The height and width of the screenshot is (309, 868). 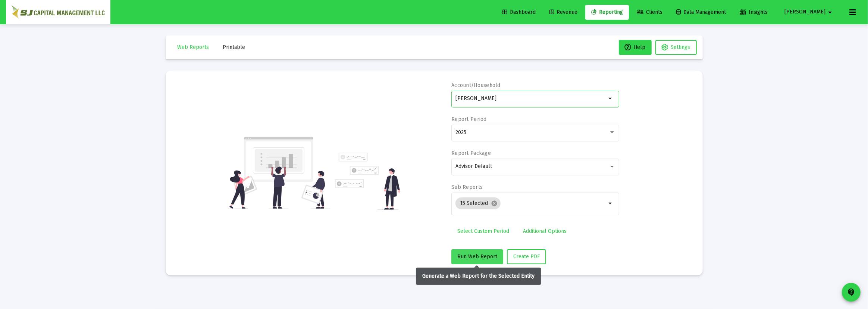 I want to click on a: Clients, so click(x=649, y=12).